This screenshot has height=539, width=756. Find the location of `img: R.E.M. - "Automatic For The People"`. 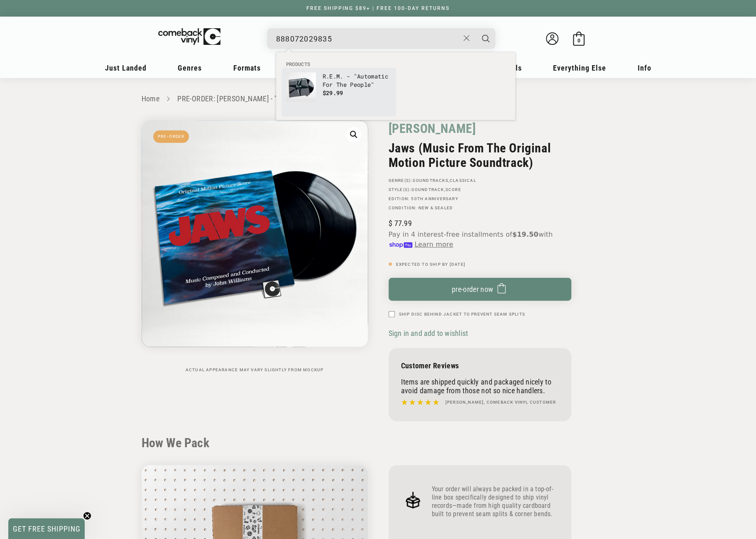

img: R.E.M. - "Automatic For The People" is located at coordinates (301, 87).